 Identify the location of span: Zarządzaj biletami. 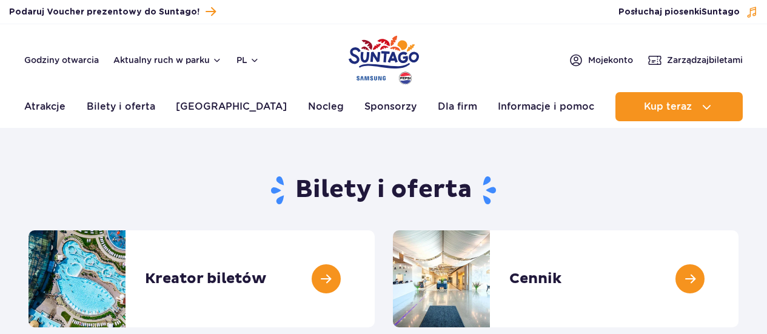
(704, 60).